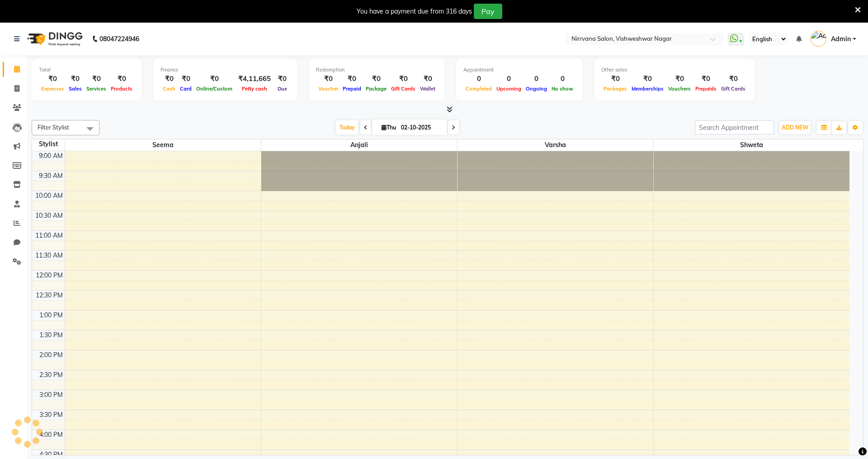  I want to click on img: logo, so click(54, 39).